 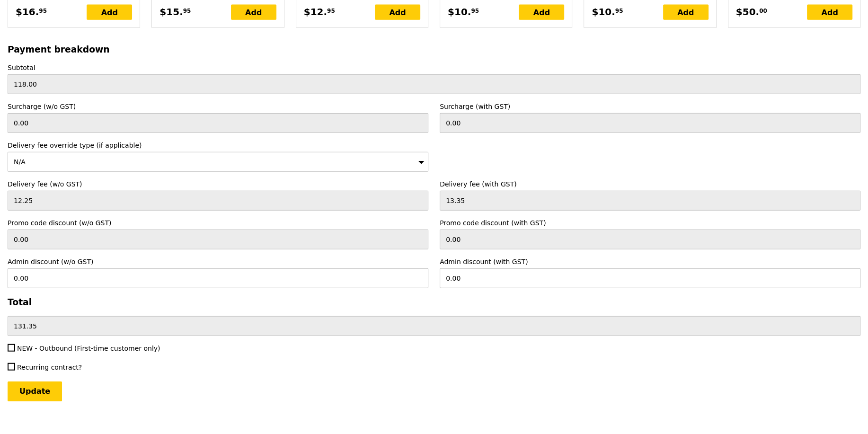 I want to click on label: Delivery fee (with GST), so click(x=650, y=184).